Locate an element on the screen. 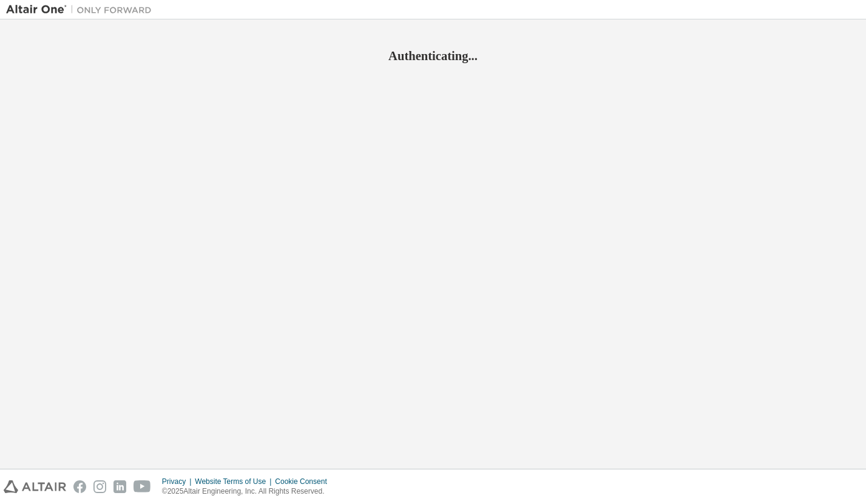 The width and height of the screenshot is (866, 504). img: youtube.svg is located at coordinates (142, 486).